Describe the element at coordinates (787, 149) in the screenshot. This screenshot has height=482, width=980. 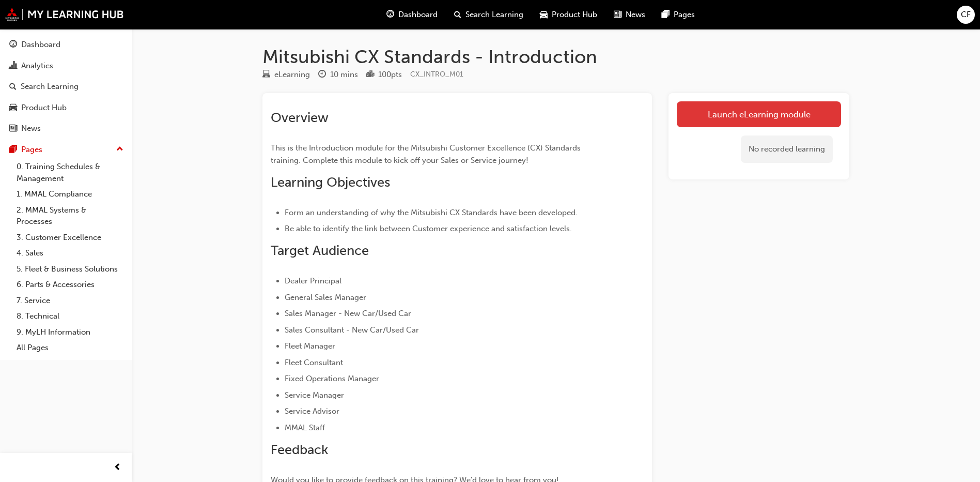
I see `div: No recorded learning` at that location.